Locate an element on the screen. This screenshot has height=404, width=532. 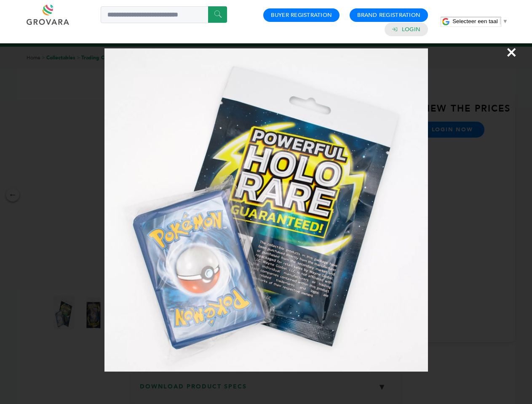
input: Search a product or brand... is located at coordinates (164, 14).